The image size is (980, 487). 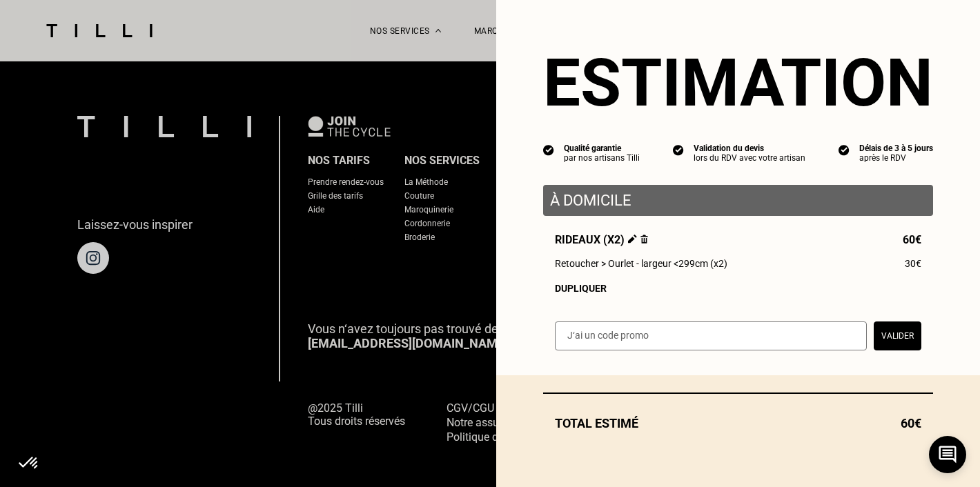 What do you see at coordinates (642, 264) in the screenshot?
I see `span: Retoucher > Ourlet - largeur <299cm (x2)` at bounding box center [642, 264].